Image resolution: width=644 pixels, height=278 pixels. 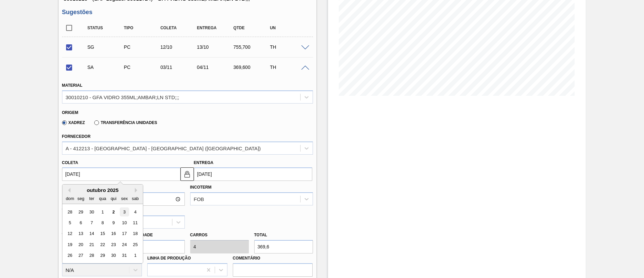 I want to click on label: Entrega, so click(x=204, y=162).